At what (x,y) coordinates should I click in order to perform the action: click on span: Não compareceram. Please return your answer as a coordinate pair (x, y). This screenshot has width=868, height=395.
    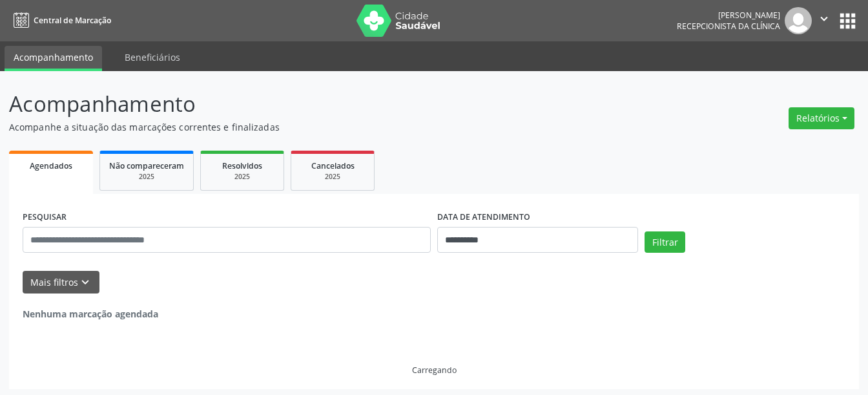
    Looking at the image, I should click on (147, 165).